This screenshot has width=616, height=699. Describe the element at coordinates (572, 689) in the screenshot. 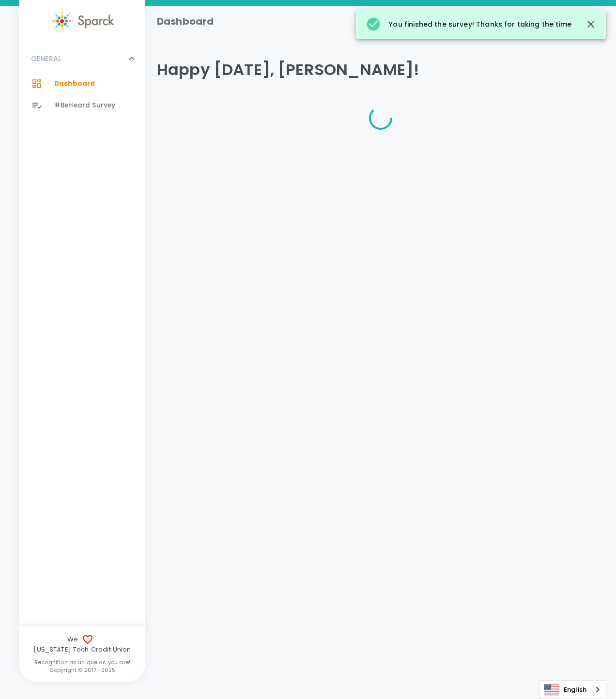

I see `div: Language` at that location.